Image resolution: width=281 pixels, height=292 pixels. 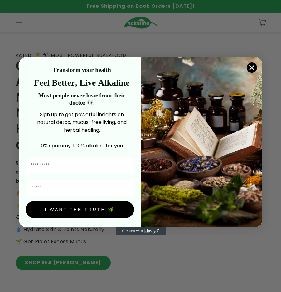 What do you see at coordinates (80, 187) in the screenshot?
I see `input: Email` at bounding box center [80, 187].